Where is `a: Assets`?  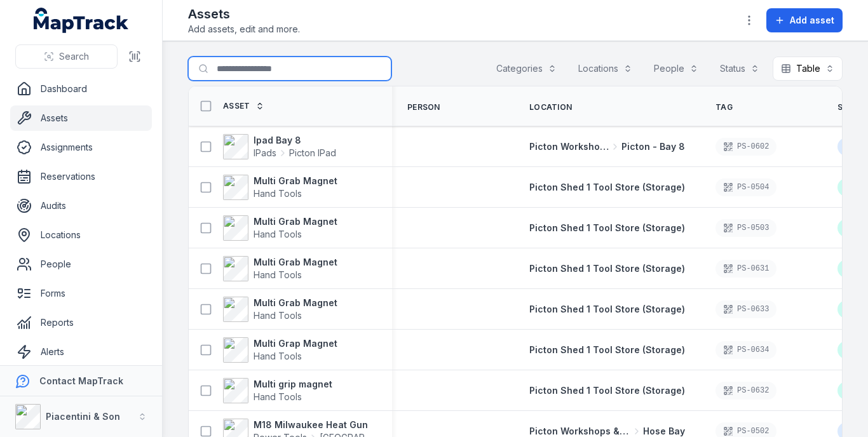 a: Assets is located at coordinates (81, 118).